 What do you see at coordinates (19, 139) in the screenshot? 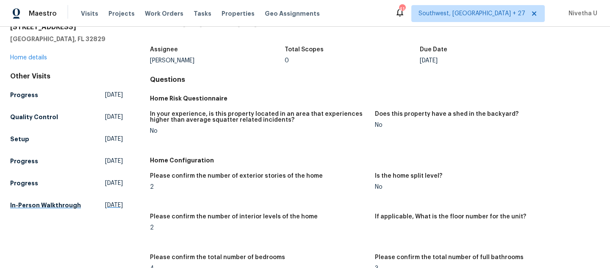
I see `h5: Setup` at bounding box center [19, 139].